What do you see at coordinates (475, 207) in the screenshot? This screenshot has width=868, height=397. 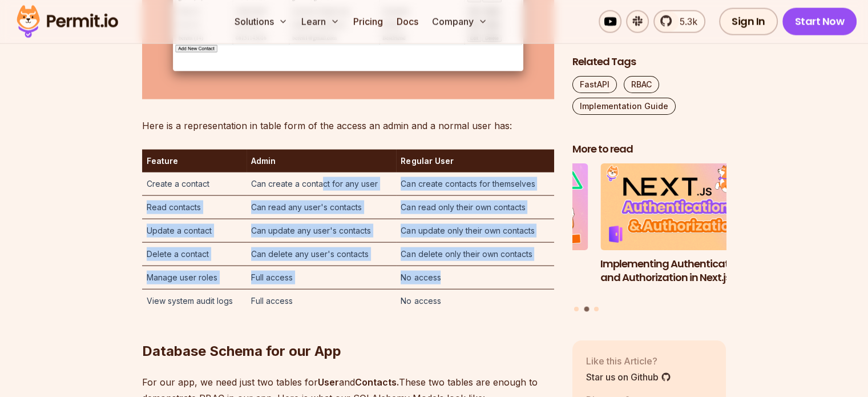 I see `td: Can read only their own contacts` at bounding box center [475, 207].